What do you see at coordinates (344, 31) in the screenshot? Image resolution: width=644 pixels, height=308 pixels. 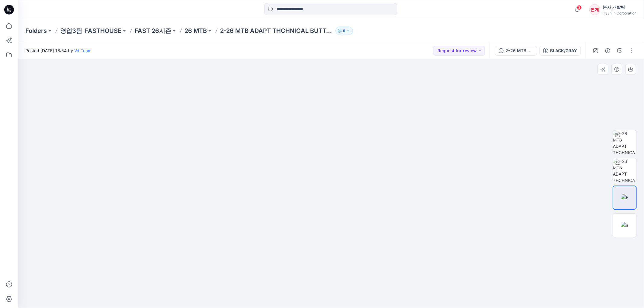 I see `p: 9` at bounding box center [344, 31].